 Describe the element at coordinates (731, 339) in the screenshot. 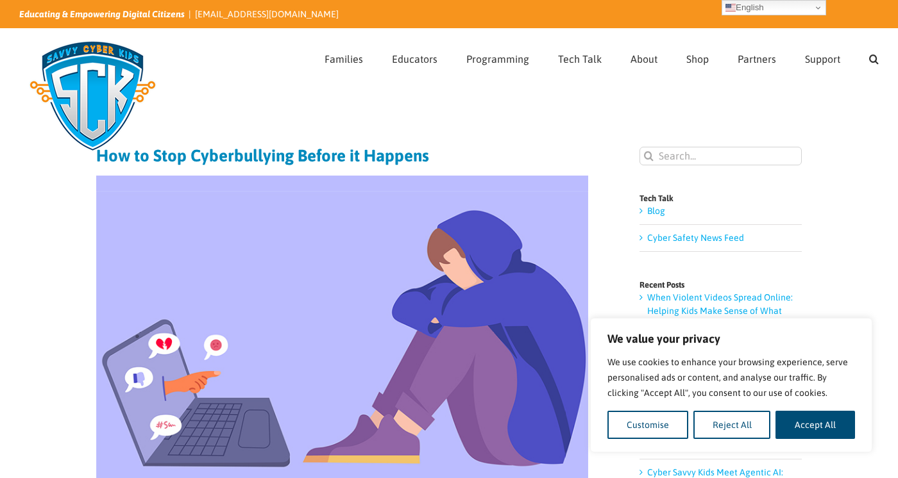

I see `p: We value your privacy` at that location.